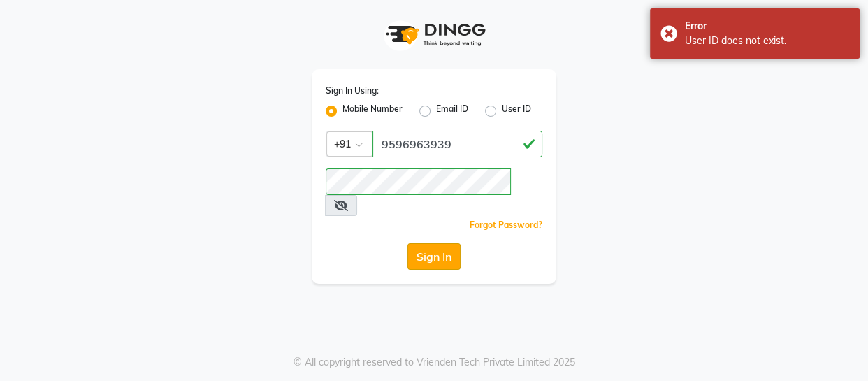  I want to click on label: User ID, so click(516, 111).